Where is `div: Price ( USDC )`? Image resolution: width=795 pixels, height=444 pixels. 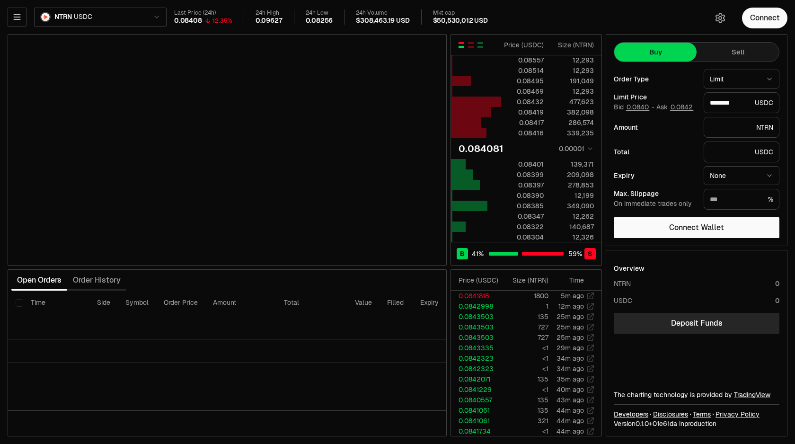
div: Price ( USDC ) is located at coordinates (480, 280).